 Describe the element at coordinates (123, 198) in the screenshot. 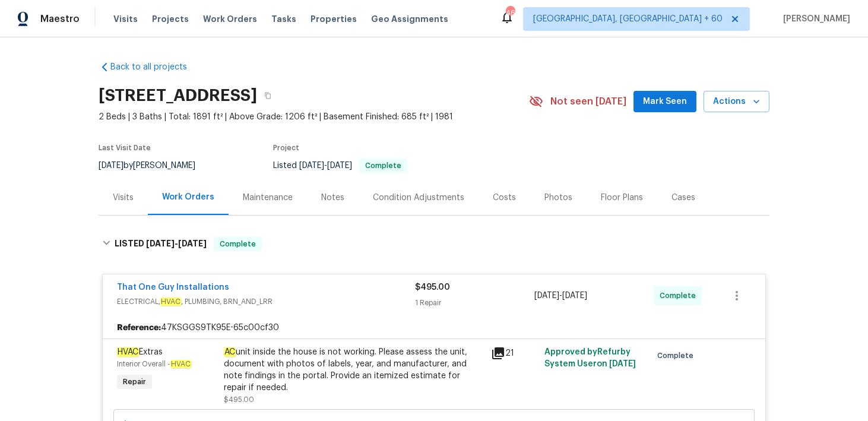

I see `div: Visits` at that location.